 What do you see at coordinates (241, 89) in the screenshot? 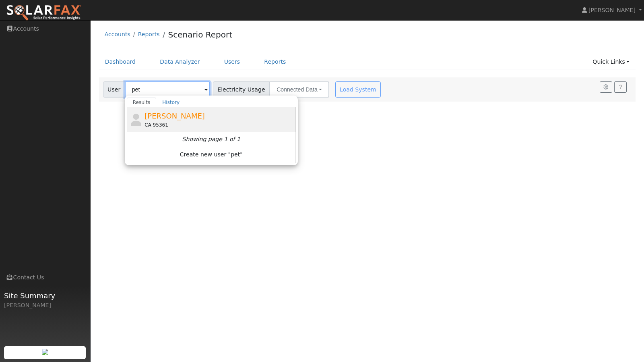
I see `span: Electricity Usage` at bounding box center [241, 89].